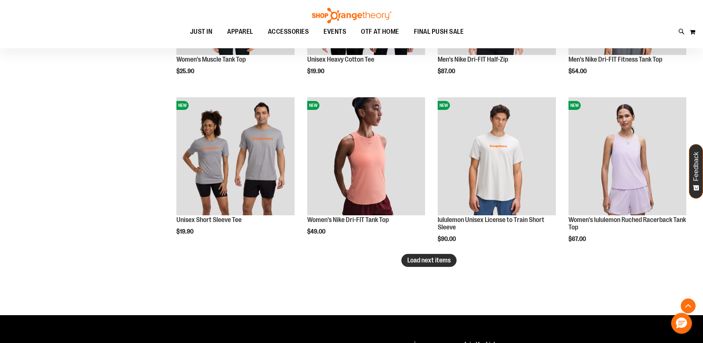 This screenshot has height=343, width=703. I want to click on span: JUST IN, so click(201, 32).